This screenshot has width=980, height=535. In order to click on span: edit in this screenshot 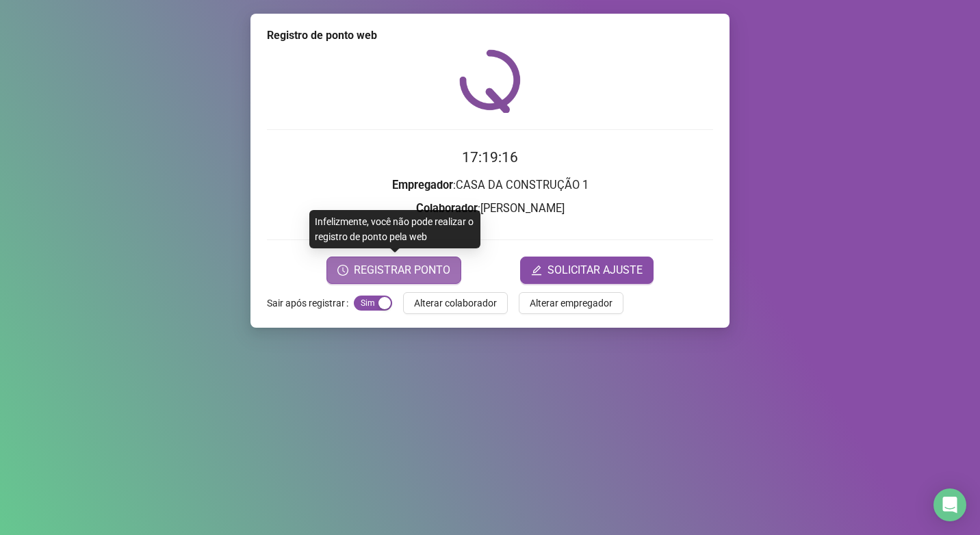, I will do `click(537, 271)`.